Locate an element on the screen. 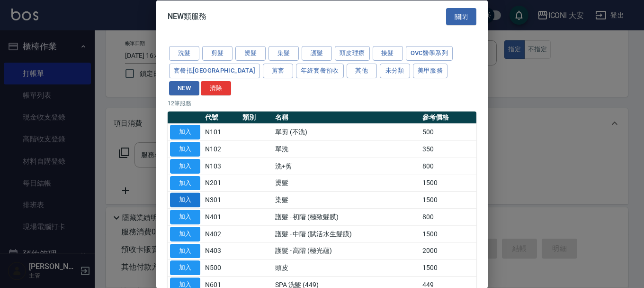 Image resolution: width=644 pixels, height=288 pixels. button: 未分類 is located at coordinates (395, 70).